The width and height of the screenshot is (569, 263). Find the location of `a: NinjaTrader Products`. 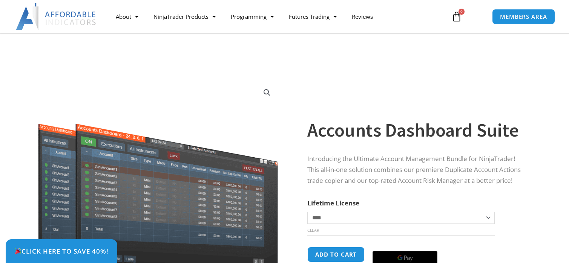

a: NinjaTrader Products is located at coordinates (184, 17).